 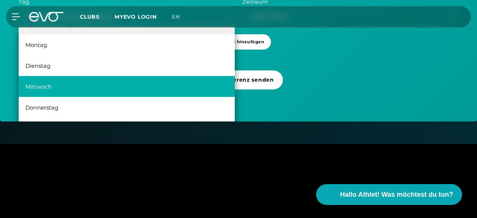 What do you see at coordinates (180, 17) in the screenshot?
I see `a: en` at bounding box center [180, 17].